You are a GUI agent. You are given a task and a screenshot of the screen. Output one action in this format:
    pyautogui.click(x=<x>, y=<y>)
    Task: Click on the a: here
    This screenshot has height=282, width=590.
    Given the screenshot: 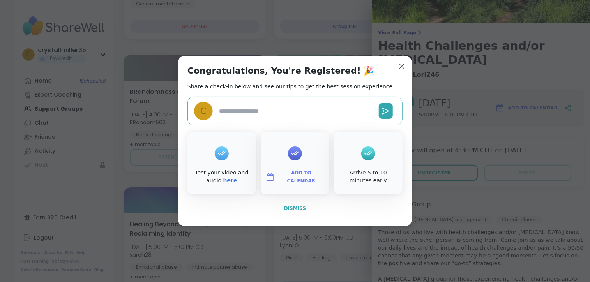 What is the action you would take?
    pyautogui.click(x=230, y=180)
    